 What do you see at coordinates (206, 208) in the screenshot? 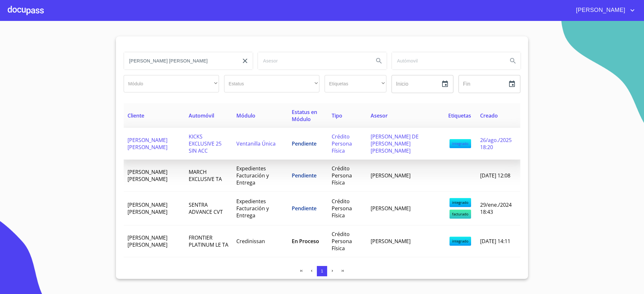
I see `span: SENTRA ADVANCE CVT` at bounding box center [206, 208].